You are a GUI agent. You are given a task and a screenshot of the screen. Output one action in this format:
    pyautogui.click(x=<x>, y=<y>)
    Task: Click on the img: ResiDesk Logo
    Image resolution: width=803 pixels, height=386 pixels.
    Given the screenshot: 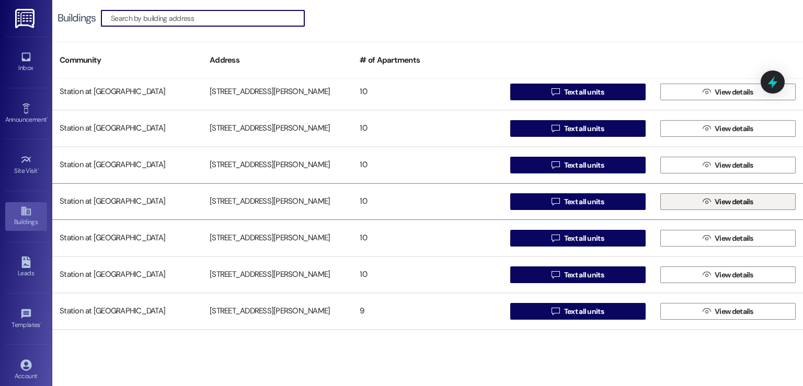 What is the action you would take?
    pyautogui.click(x=26, y=18)
    